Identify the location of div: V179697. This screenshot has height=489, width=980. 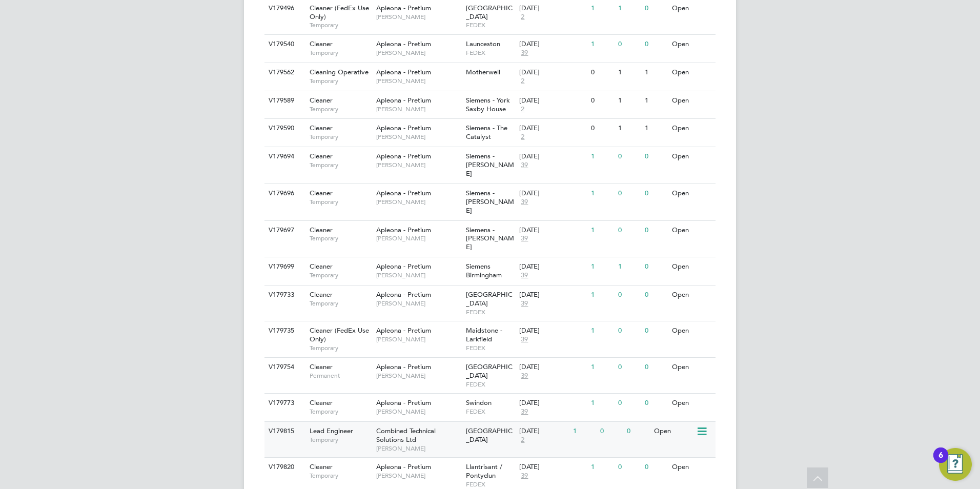
(284, 230).